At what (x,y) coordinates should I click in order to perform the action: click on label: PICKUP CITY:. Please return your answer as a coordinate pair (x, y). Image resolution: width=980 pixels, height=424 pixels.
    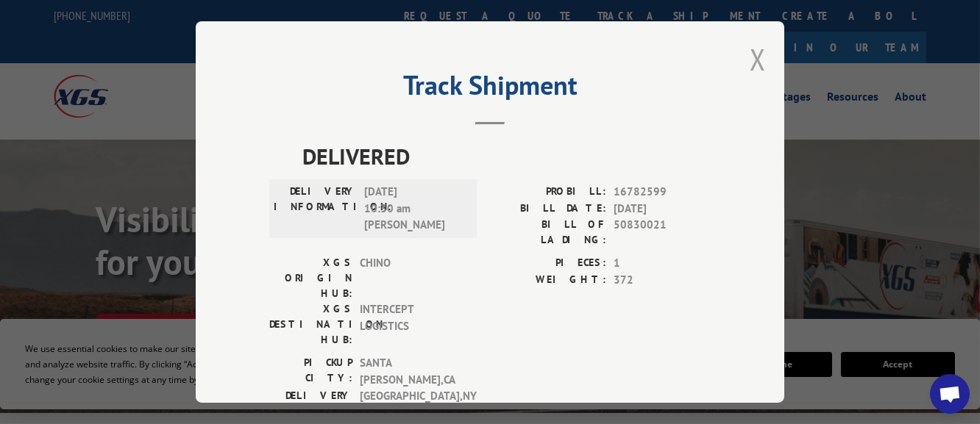
    Looking at the image, I should click on (310, 371).